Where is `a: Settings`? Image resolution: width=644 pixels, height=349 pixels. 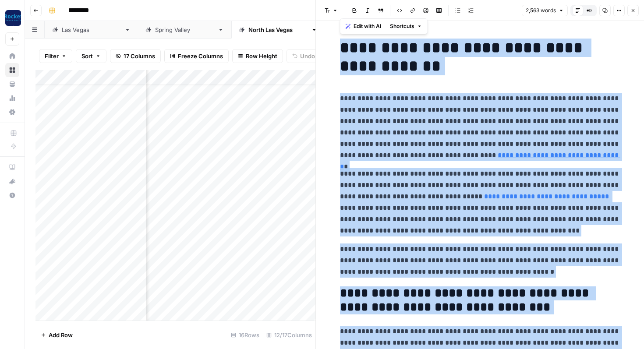 a: Settings is located at coordinates (12, 112).